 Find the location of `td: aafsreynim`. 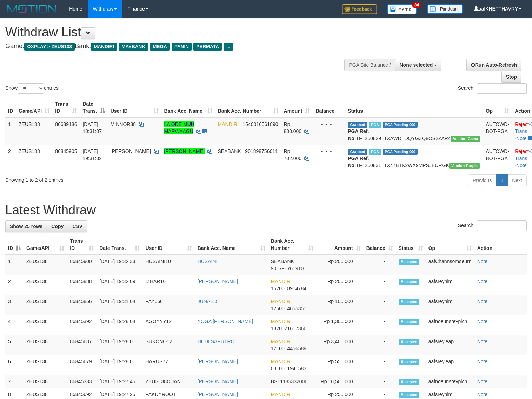

td: aafsreynim is located at coordinates (450, 285).